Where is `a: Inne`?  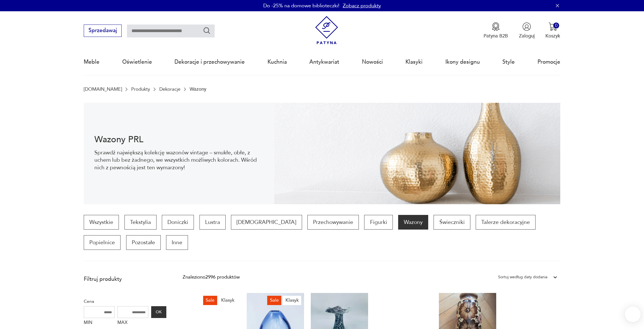
a: Inne is located at coordinates (177, 242).